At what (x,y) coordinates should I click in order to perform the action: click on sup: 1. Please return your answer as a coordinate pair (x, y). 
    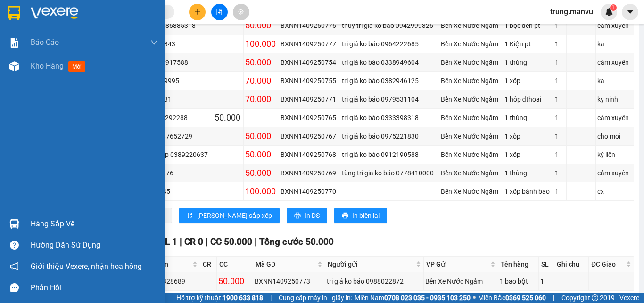
    Looking at the image, I should click on (614, 8).